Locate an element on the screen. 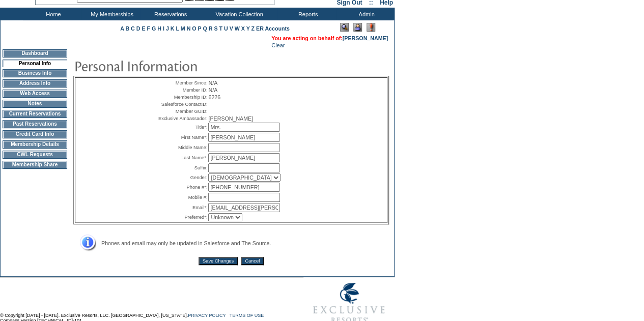 The width and height of the screenshot is (644, 321). a: Q is located at coordinates (205, 29).